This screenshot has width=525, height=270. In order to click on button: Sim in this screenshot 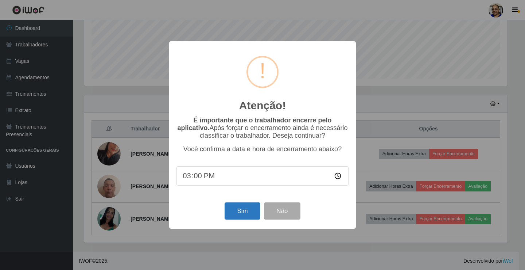, I will do `click(242, 211)`.